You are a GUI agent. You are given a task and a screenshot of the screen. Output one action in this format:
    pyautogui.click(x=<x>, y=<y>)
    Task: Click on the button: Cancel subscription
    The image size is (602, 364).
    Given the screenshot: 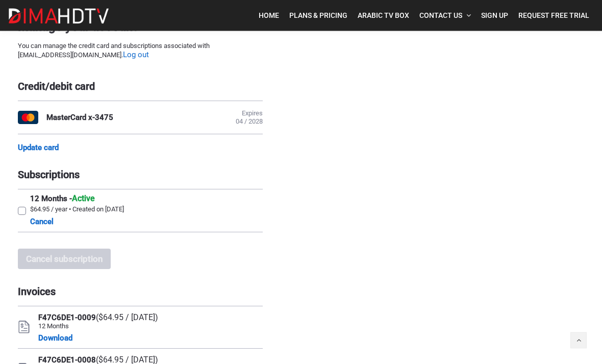 What is the action you would take?
    pyautogui.click(x=64, y=259)
    